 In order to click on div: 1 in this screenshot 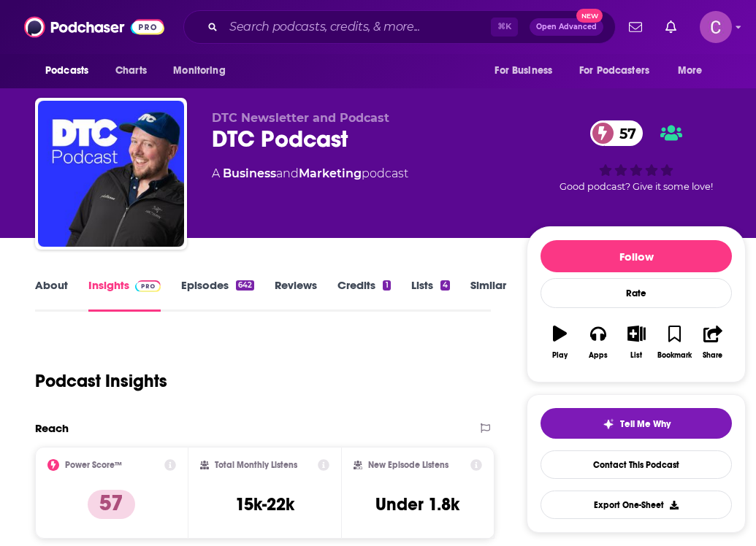, I will do `click(386, 285)`.